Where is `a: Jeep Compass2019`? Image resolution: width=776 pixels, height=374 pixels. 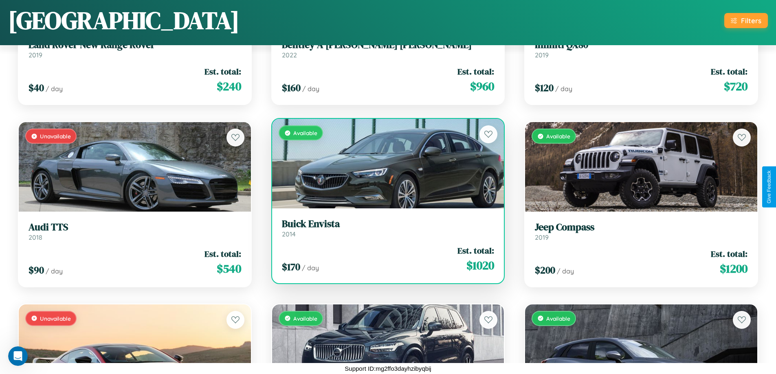 a: Jeep Compass2019 is located at coordinates (641, 231).